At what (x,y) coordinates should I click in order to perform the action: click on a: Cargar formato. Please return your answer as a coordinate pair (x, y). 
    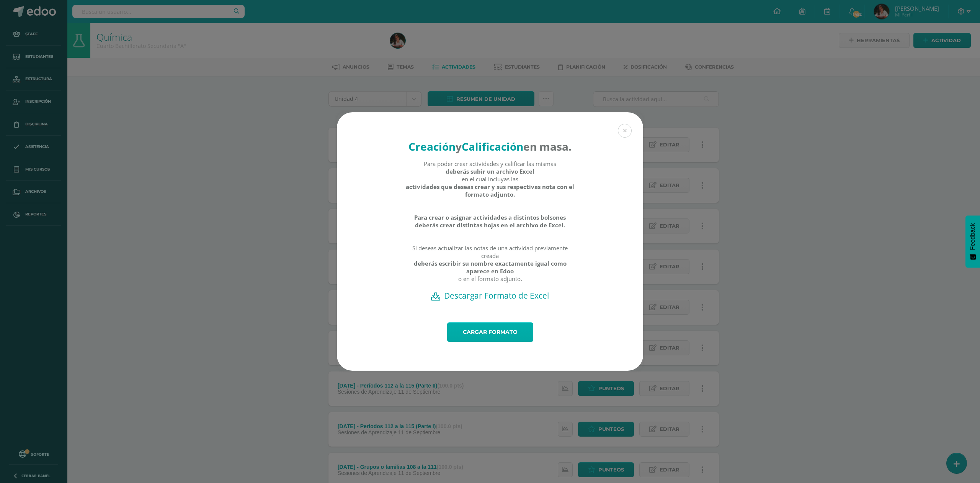
    Looking at the image, I should click on (490, 332).